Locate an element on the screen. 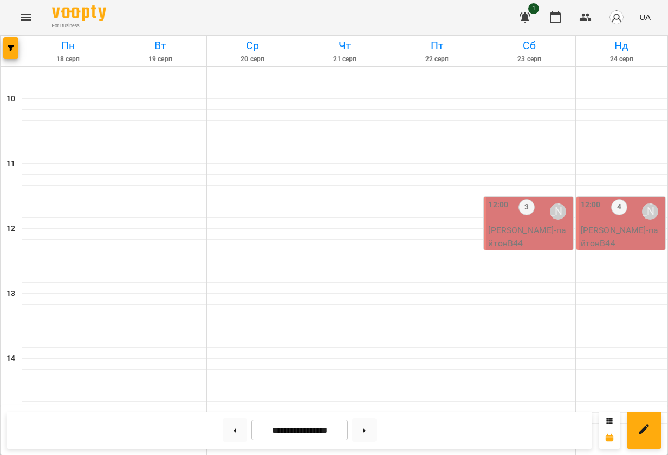 The height and width of the screenshot is (455, 668). img: Voopty Logo is located at coordinates (79, 13).